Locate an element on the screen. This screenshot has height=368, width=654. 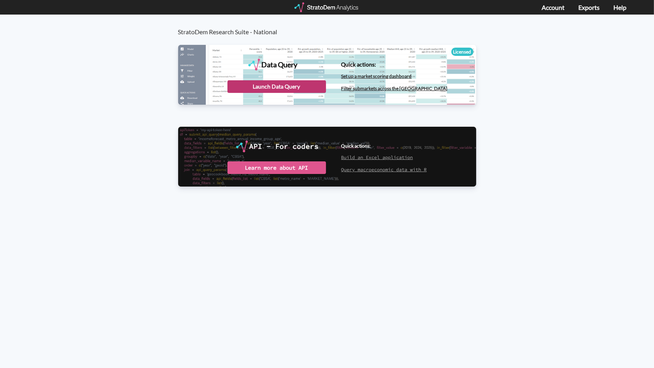
div: Data Query is located at coordinates (279, 65).